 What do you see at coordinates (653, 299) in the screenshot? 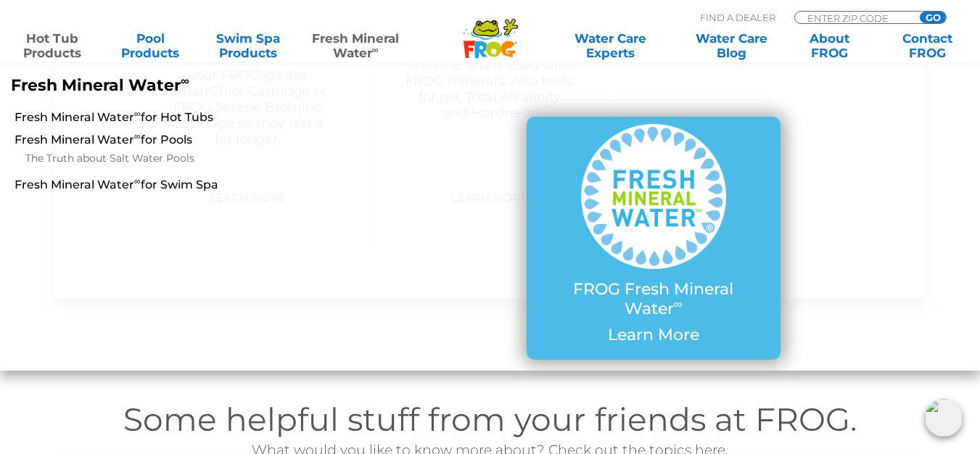
I see `p: FROG Fresh Mineral Water` at bounding box center [653, 299].